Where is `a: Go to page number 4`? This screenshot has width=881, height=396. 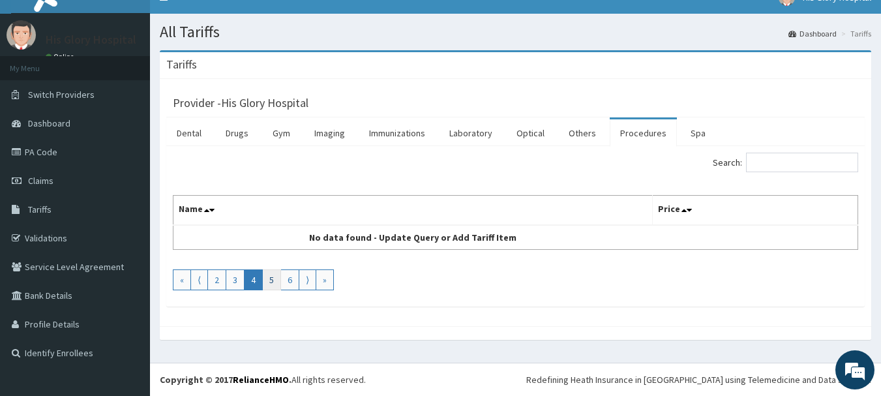
a: Go to page number 4 is located at coordinates (253, 280).